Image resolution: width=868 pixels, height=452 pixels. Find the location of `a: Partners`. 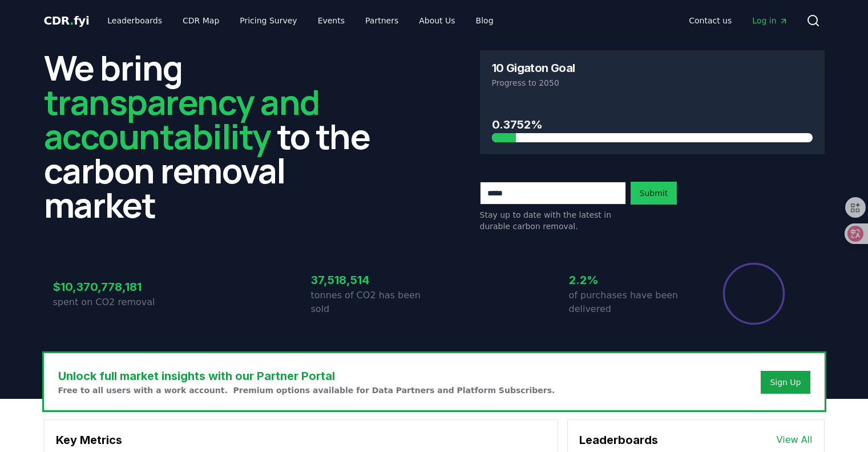

a: Partners is located at coordinates (382, 20).